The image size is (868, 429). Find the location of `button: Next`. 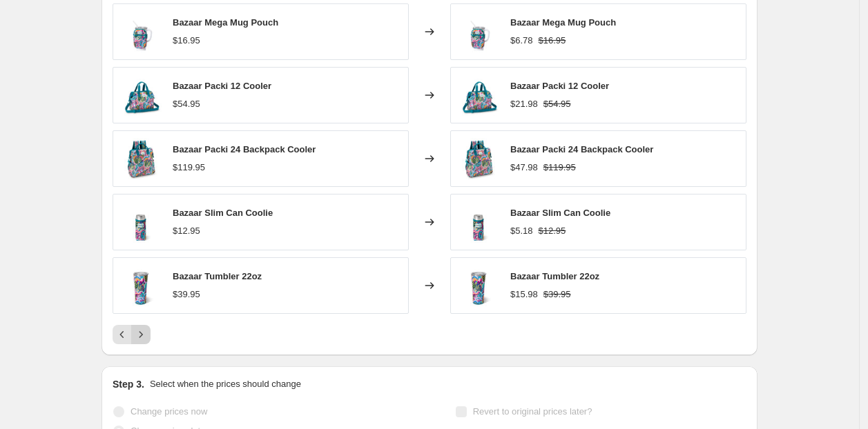

button: Next is located at coordinates (141, 335).